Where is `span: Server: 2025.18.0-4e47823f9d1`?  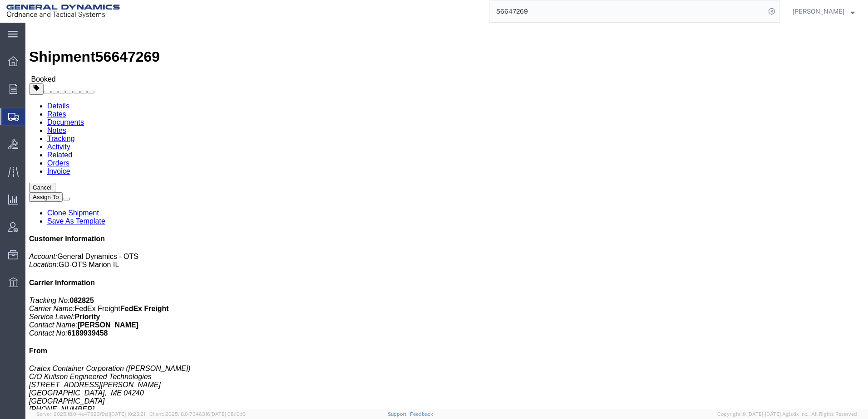
span: Server: 2025.18.0-4e47823f9d1 is located at coordinates (91, 414).